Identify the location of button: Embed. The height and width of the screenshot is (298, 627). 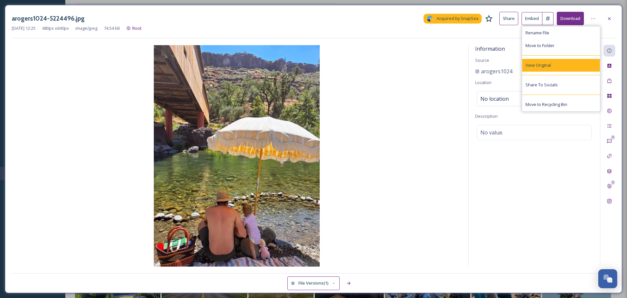
(532, 19).